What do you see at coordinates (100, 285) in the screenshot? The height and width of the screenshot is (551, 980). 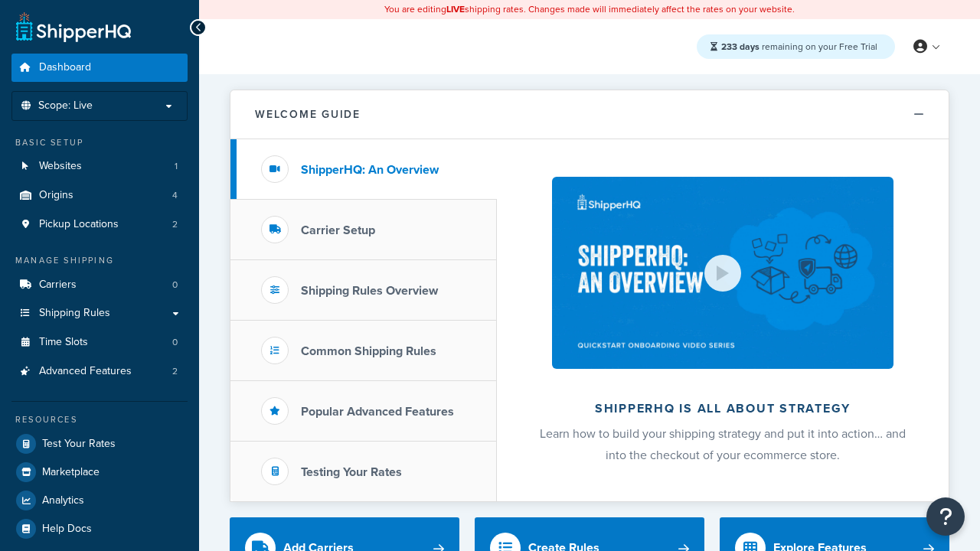 I see `li: Carriers` at bounding box center [100, 285].